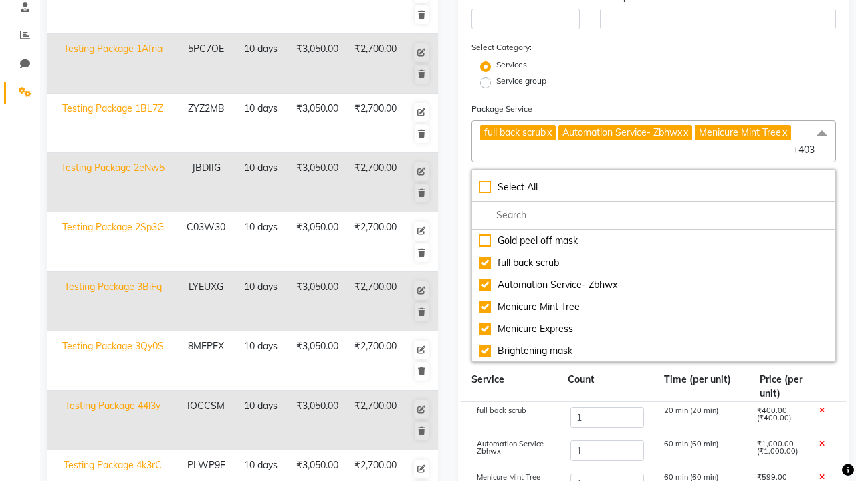 The height and width of the screenshot is (481, 856). Describe the element at coordinates (653, 329) in the screenshot. I see `div: Menicure Express` at that location.